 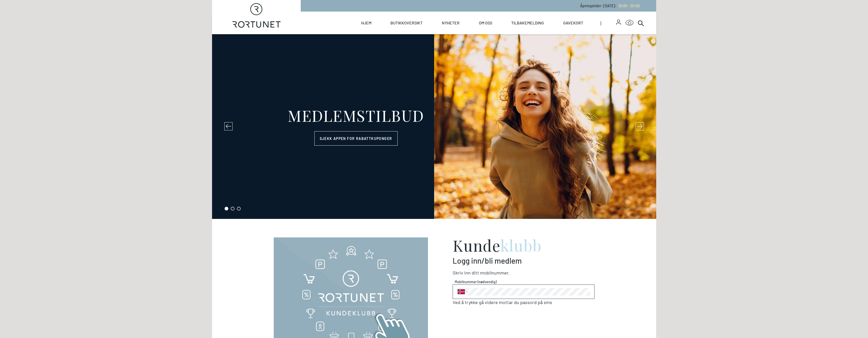 I want to click on p: Ved å trykke gå videre mottar du passord på sms, so click(x=524, y=303).